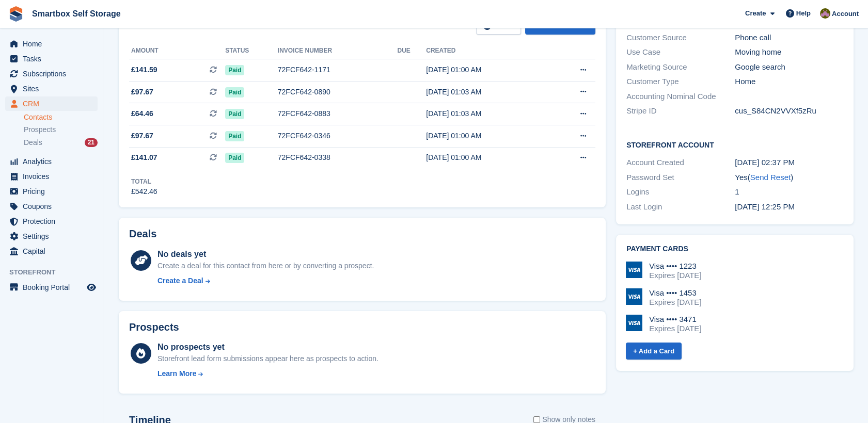 This screenshot has height=423, width=868. Describe the element at coordinates (144, 70) in the screenshot. I see `span: £141.59` at that location.